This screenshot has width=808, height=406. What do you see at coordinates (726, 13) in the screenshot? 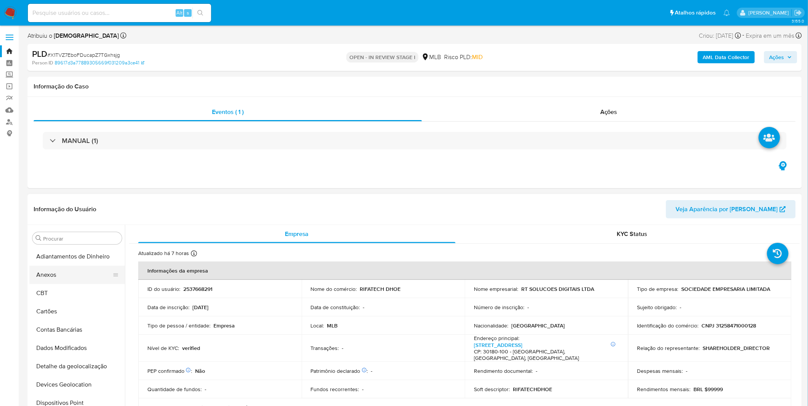
I see `a: Notificações` at bounding box center [726, 13].